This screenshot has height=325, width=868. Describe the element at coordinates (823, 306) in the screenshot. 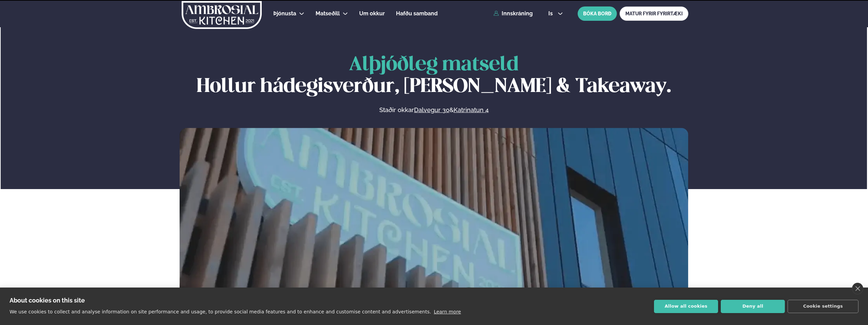

I see `button: Cookie settings` at that location.